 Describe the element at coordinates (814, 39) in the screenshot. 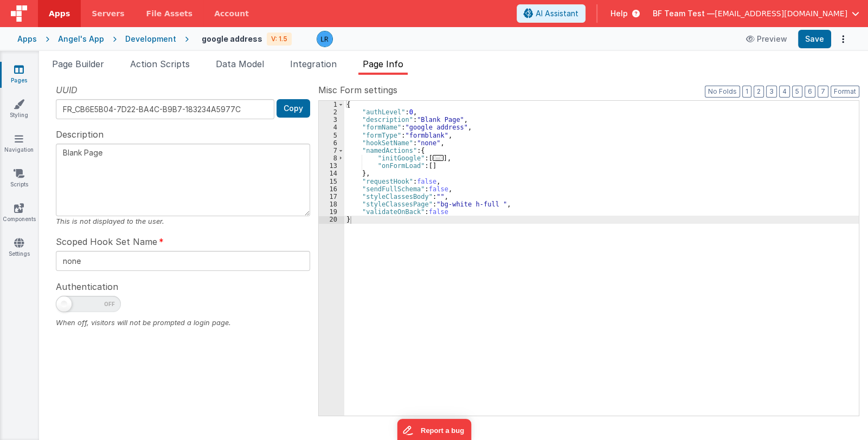

I see `button: Save` at that location.